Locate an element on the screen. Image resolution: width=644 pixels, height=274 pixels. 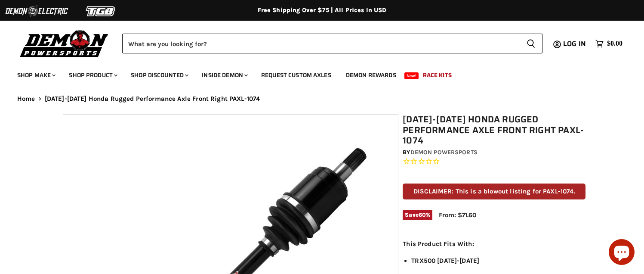
img: Demon Electric Logo 2 is located at coordinates (37, 11).